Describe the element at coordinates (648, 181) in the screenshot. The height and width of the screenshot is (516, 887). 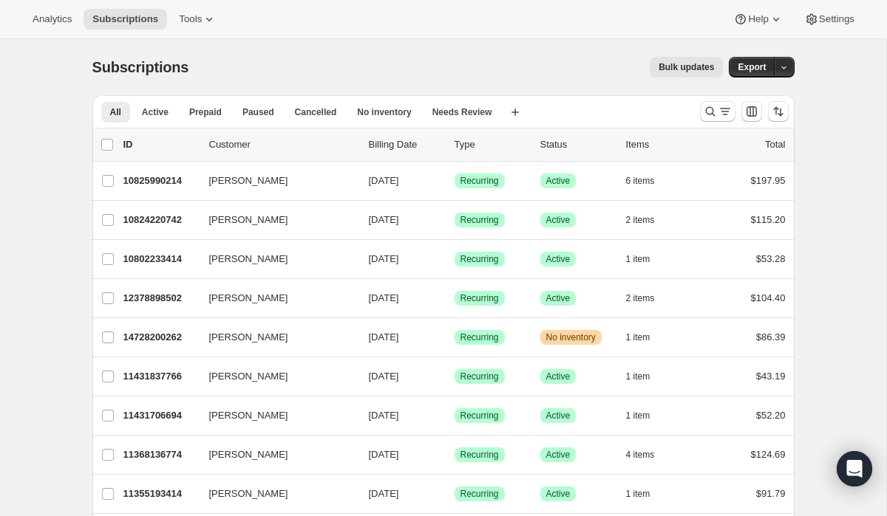
I see `button: 6 items` at that location.